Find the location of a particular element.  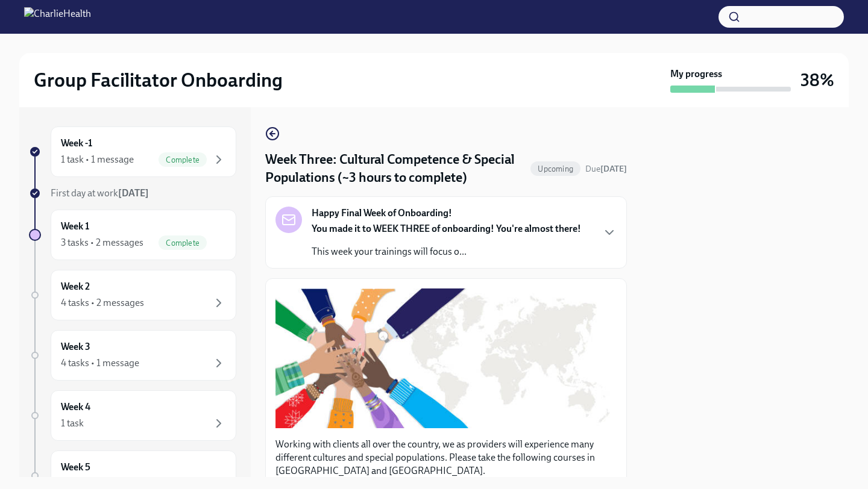

a: Week 41 task is located at coordinates (133, 416).